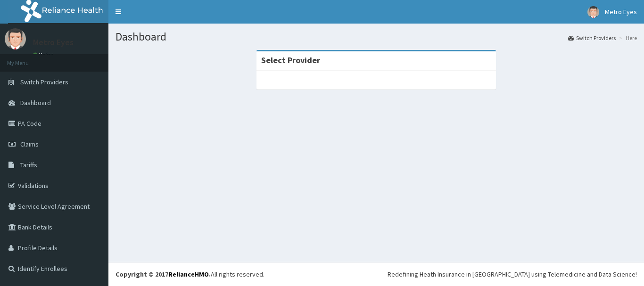  I want to click on a: Online, so click(45, 54).